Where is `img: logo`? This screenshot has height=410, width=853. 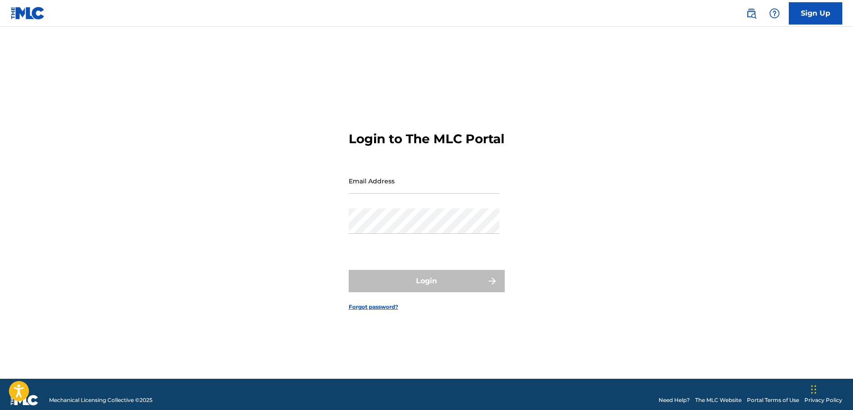
img: logo is located at coordinates (25, 400).